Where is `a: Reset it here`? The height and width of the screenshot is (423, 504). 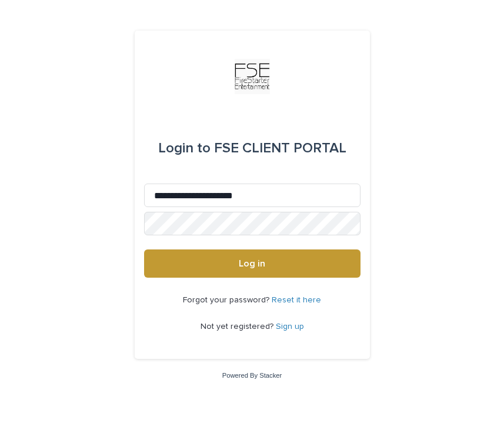
a: Reset it here is located at coordinates (297, 300).